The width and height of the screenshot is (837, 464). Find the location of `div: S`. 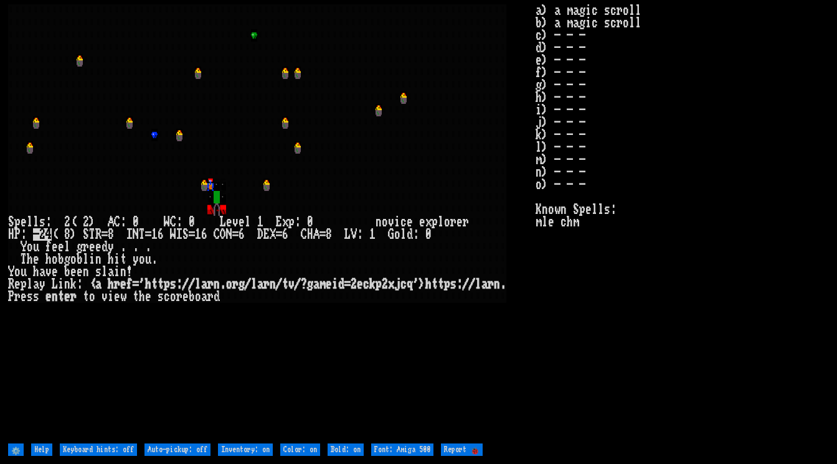

div: S is located at coordinates (11, 222).